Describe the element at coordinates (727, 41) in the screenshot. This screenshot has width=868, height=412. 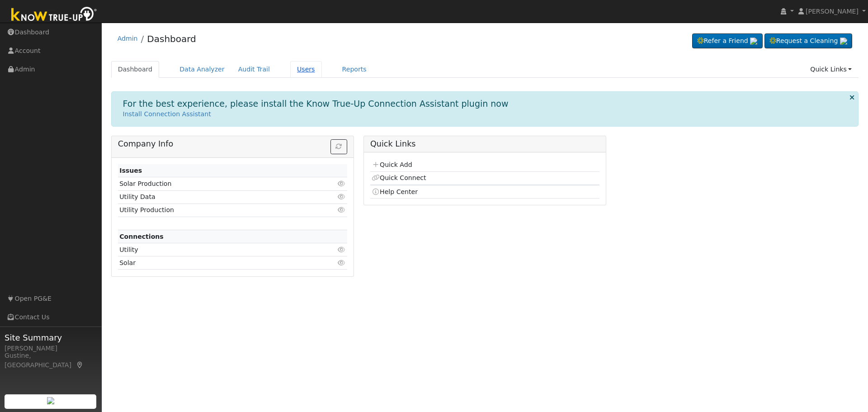
I see `a: Refer a Friend` at that location.